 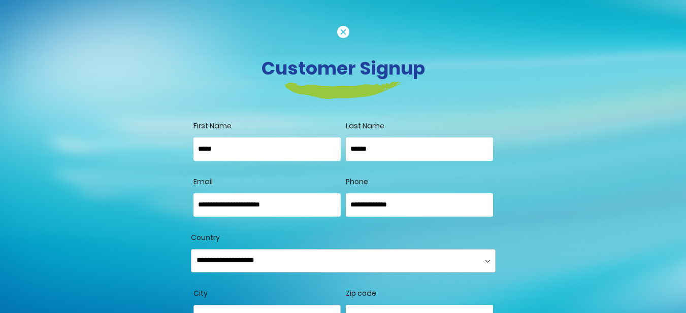 I want to click on span: City, so click(x=200, y=293).